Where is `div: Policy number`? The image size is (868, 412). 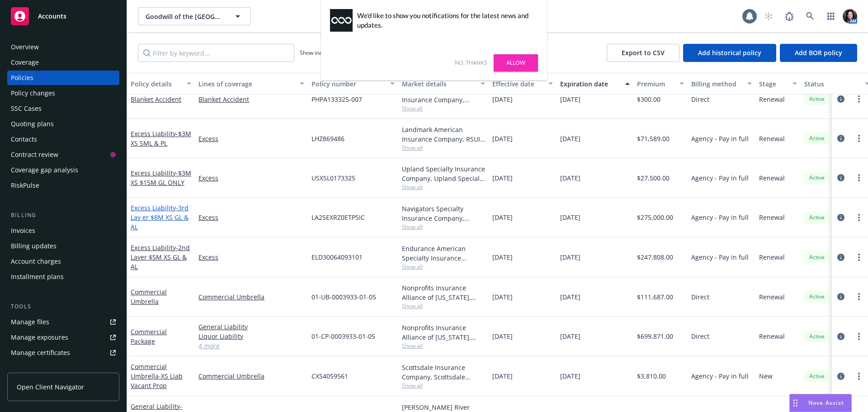 div: Policy number is located at coordinates (348, 84).